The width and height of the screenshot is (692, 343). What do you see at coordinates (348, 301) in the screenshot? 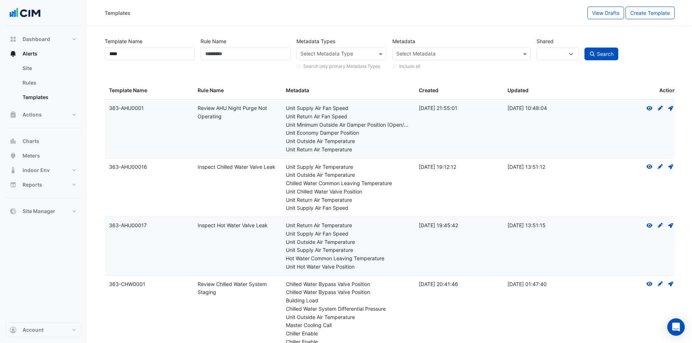
I see `div: Building Load` at bounding box center [348, 301].